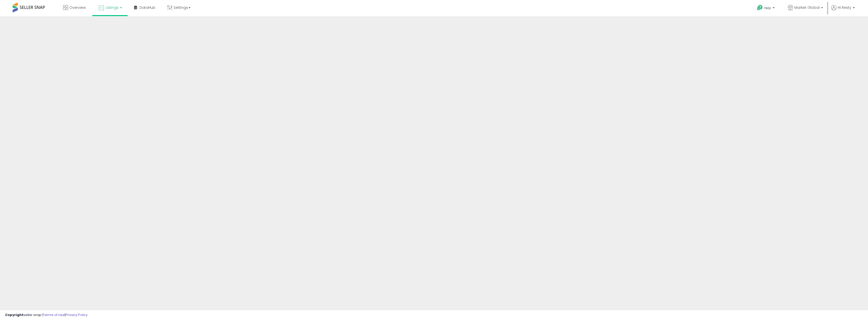  I want to click on span: Listings, so click(112, 8).